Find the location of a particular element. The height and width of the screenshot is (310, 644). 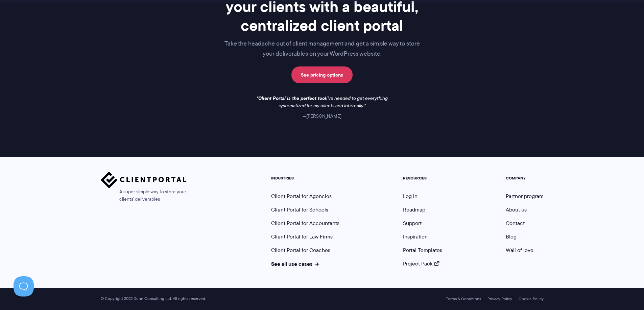

a: Client Portal for Schools is located at coordinates (300, 209).